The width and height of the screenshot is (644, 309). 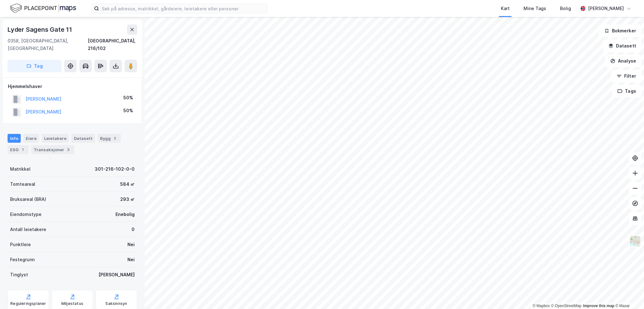 What do you see at coordinates (116, 303) in the screenshot?
I see `div: Saksinnsyn` at bounding box center [116, 303].